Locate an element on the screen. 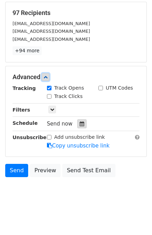 The width and height of the screenshot is (152, 235). label: Track Clicks is located at coordinates (69, 96).